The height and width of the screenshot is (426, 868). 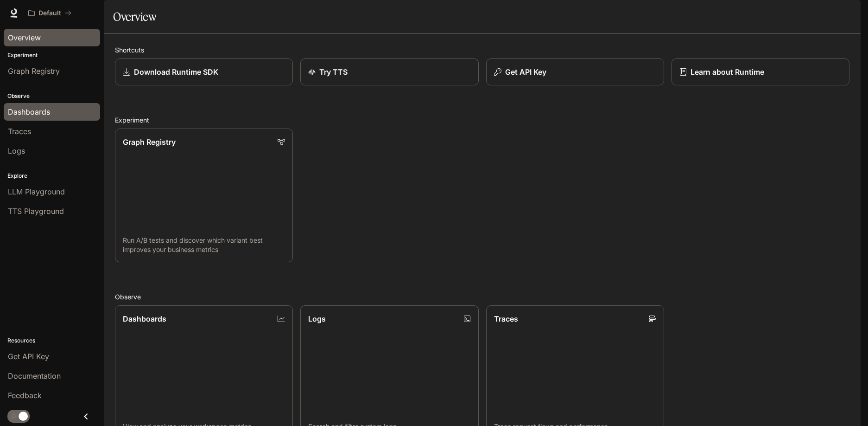 I want to click on h1: Overview, so click(x=134, y=17).